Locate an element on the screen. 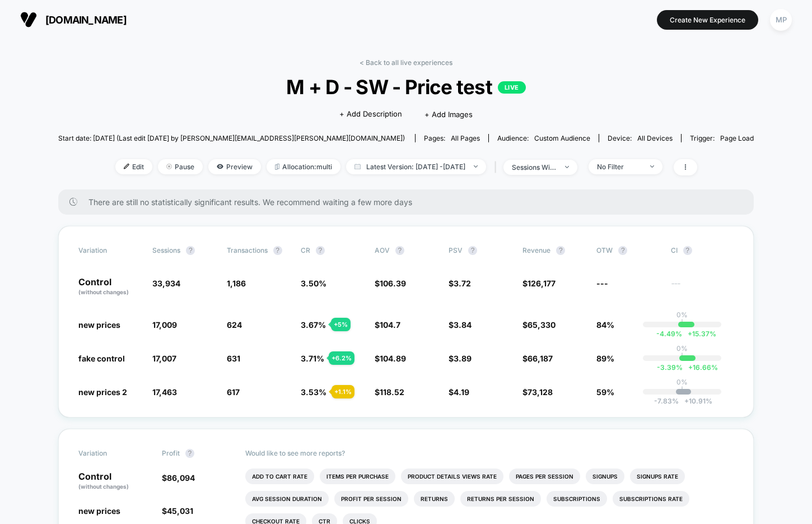 Image resolution: width=812 pixels, height=524 pixels. span: 89% is located at coordinates (606, 358).